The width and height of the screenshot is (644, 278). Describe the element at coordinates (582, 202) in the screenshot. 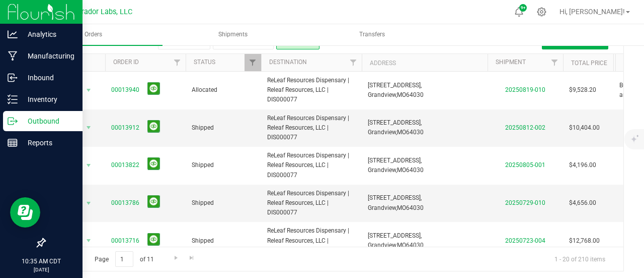

I see `span: $4,656.00` at that location.